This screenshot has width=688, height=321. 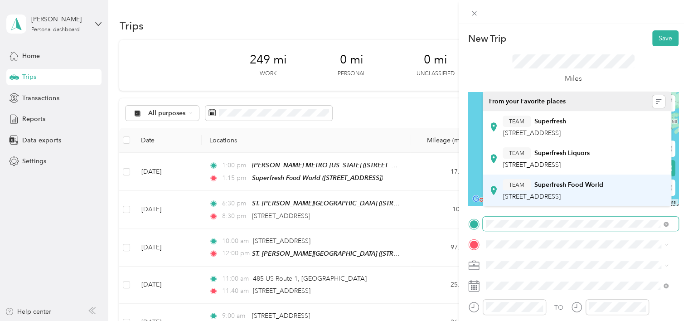 What do you see at coordinates (527, 102) in the screenshot?
I see `span: From your Favorite places` at bounding box center [527, 102].